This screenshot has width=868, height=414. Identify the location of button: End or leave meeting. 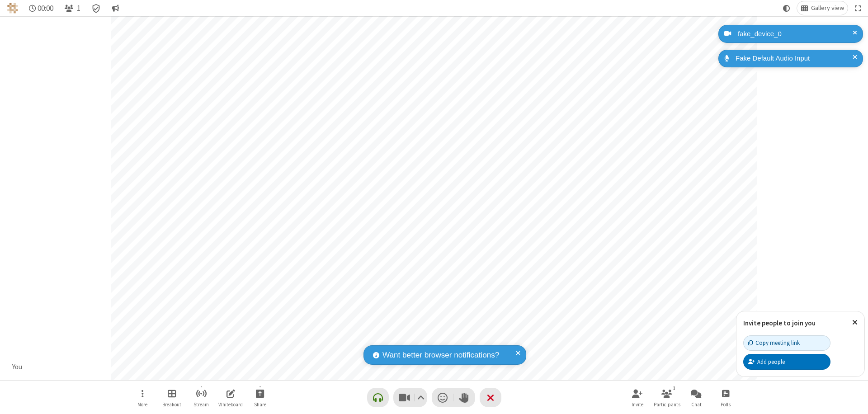
(491, 398).